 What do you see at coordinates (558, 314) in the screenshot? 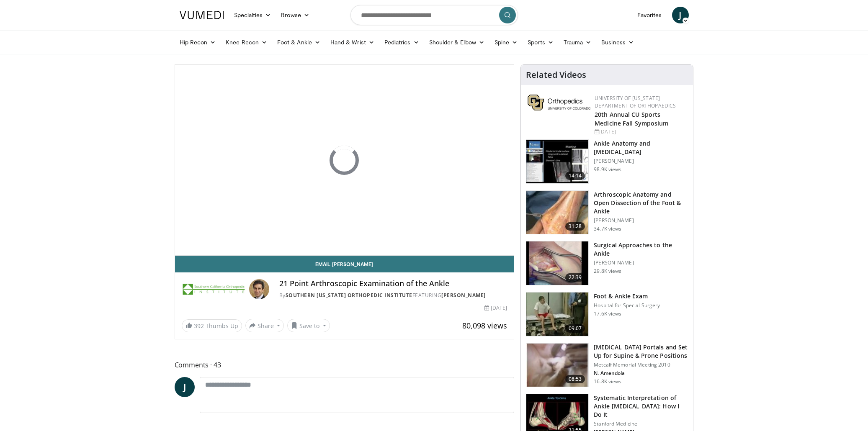
I see `img: 9953_3.png.150x105_q85_crop-smart_upscale.jpg` at bounding box center [558, 314].